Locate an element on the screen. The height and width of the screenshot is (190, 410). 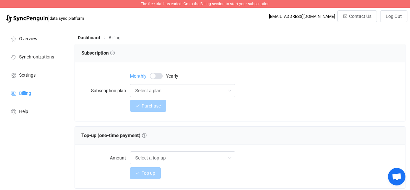
span: Yearly is located at coordinates (172, 76).